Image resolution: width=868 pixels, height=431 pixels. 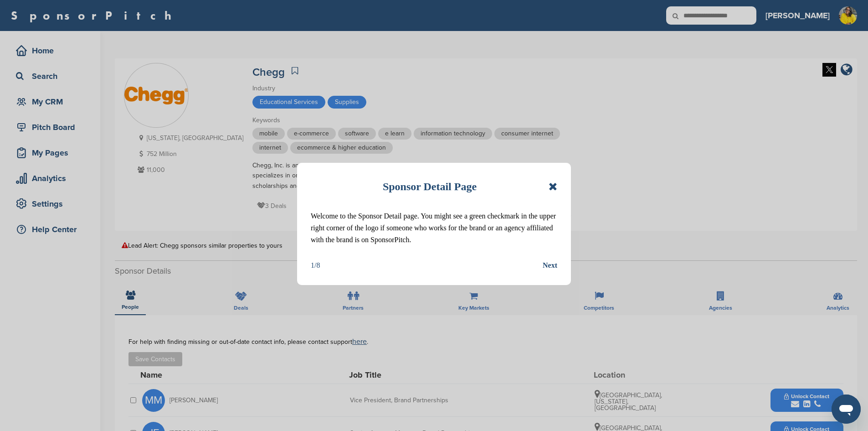 I want to click on button: Next, so click(x=550, y=265).